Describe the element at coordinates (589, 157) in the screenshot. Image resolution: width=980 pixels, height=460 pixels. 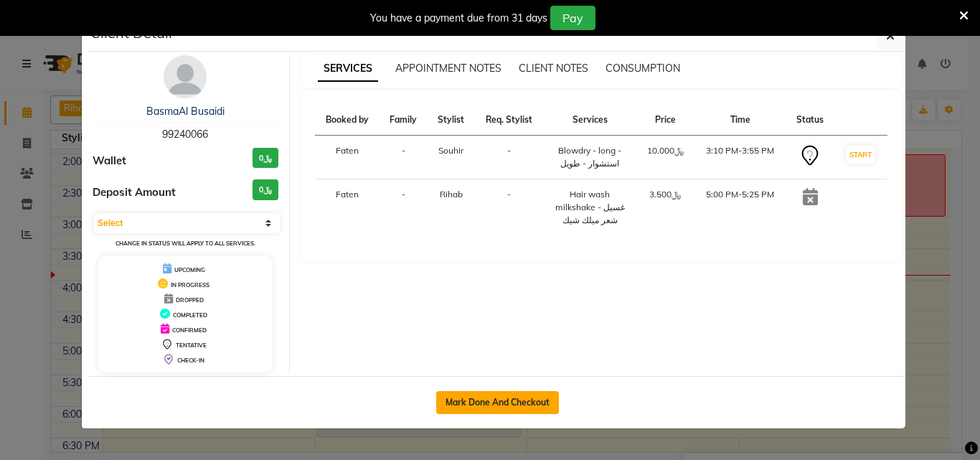
I see `div: Blowdry - long - استشوار - طويل` at that location.